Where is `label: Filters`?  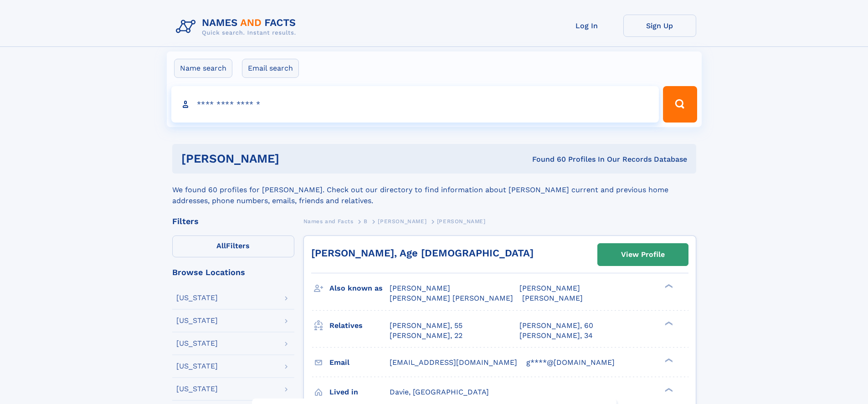 label: Filters is located at coordinates (233, 246).